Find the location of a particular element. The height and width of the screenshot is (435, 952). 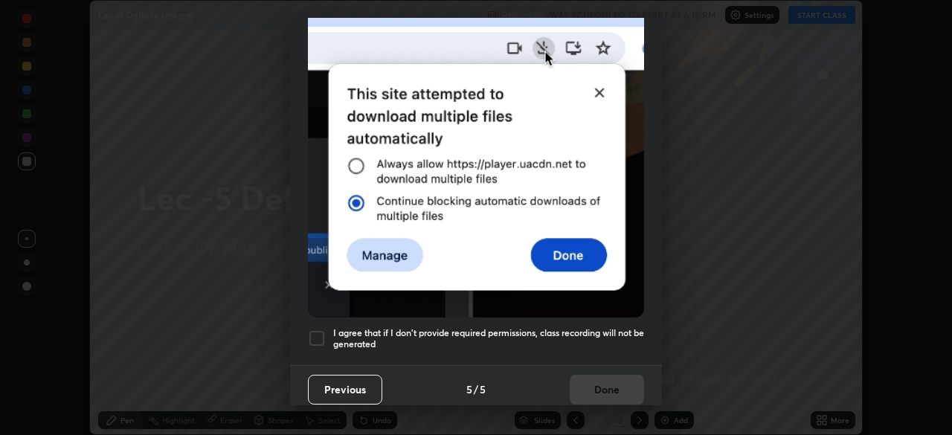

button: Previous is located at coordinates (345, 390).